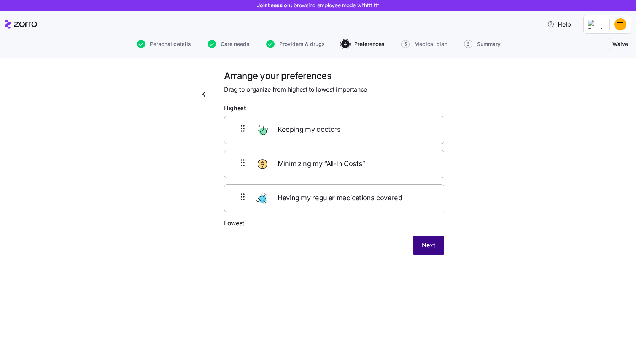 The image size is (636, 364). Describe the element at coordinates (620, 44) in the screenshot. I see `button: Waive` at that location.